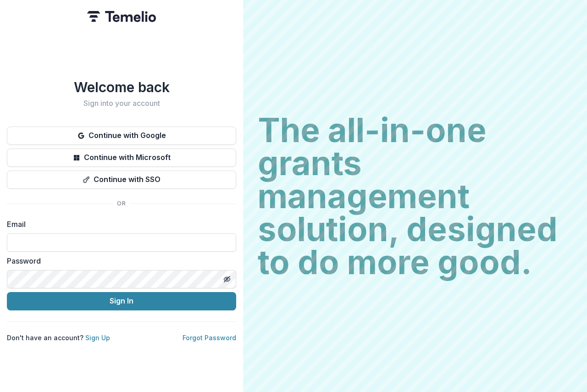  Describe the element at coordinates (122, 158) in the screenshot. I see `button: Continue with Microsoft` at that location.